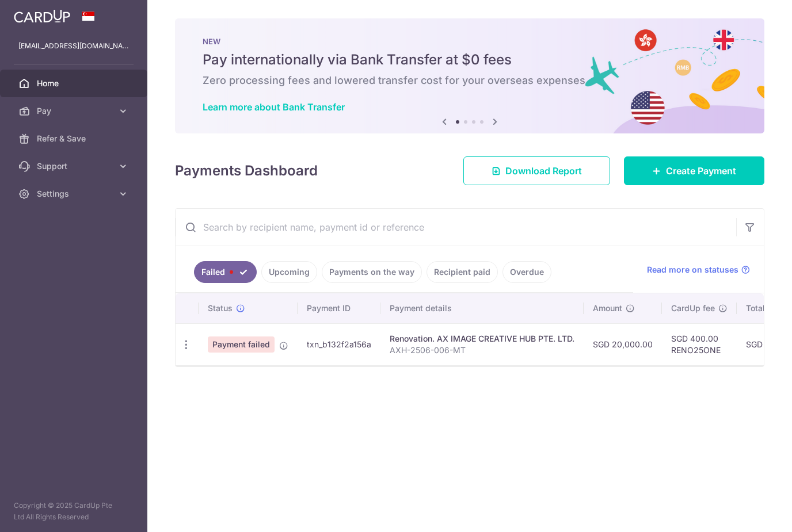 This screenshot has height=532, width=792. Describe the element at coordinates (693, 309) in the screenshot. I see `span: CardUp fee` at that location.